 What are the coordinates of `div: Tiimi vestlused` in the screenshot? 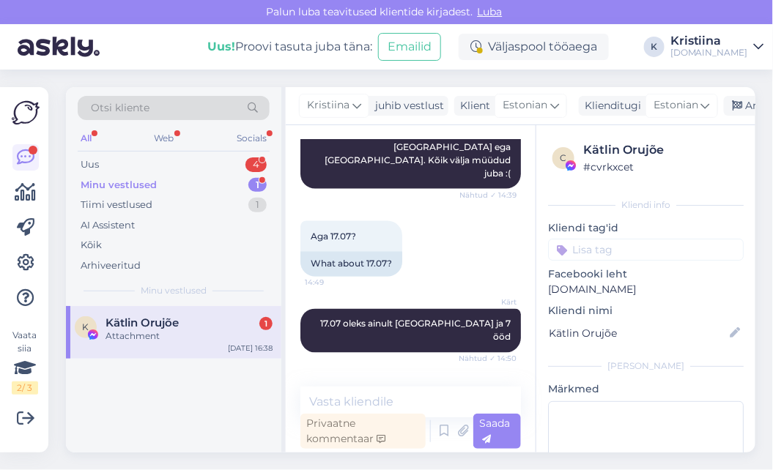 It's located at (116, 205).